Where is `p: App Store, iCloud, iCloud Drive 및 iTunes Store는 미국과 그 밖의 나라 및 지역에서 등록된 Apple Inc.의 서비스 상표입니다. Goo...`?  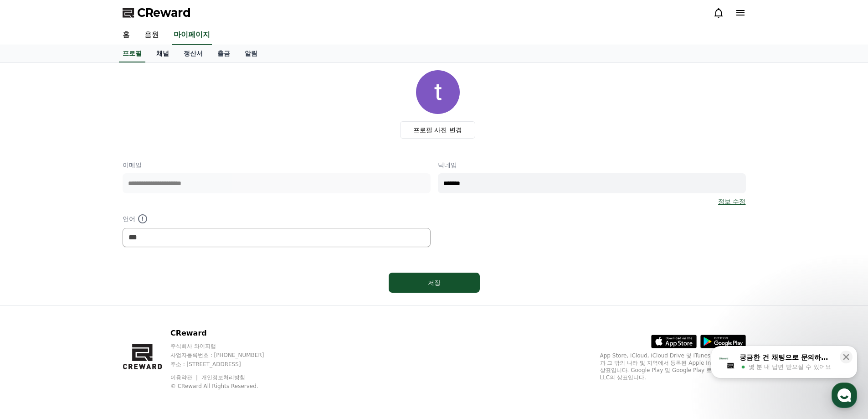 p: App Store, iCloud, iCloud Drive 및 iTunes Store는 미국과 그 밖의 나라 및 지역에서 등록된 Apple Inc.의 서비스 상표입니다. Goo... is located at coordinates (673, 367).